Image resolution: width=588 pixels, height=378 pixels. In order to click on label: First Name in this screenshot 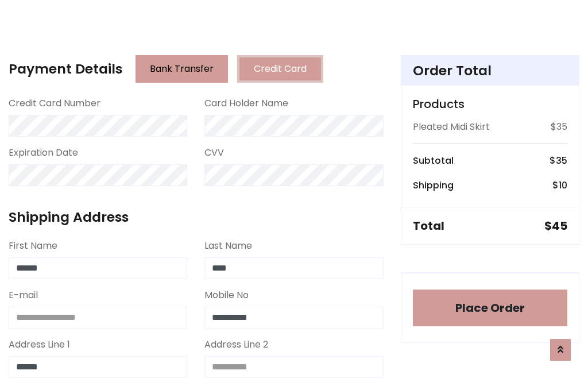, I will do `click(33, 246)`.